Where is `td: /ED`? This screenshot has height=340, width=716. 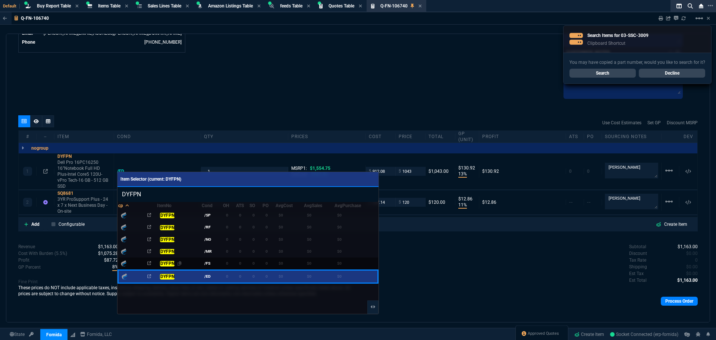 td: /ED is located at coordinates (213, 276).